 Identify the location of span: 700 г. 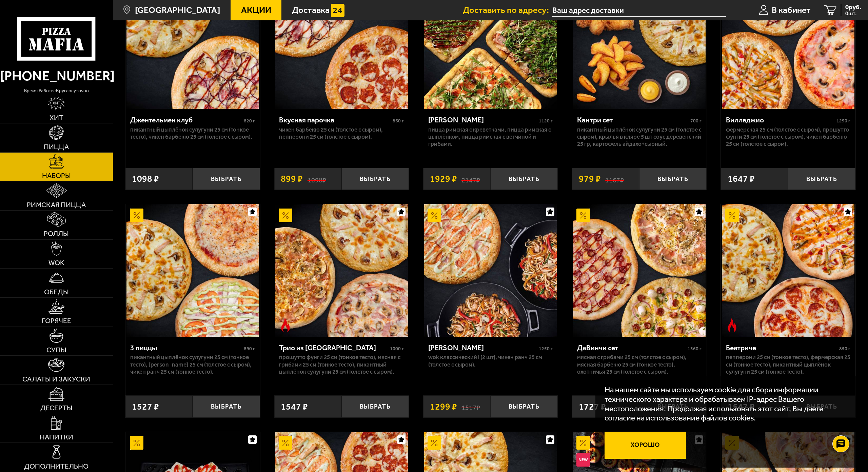
(696, 121).